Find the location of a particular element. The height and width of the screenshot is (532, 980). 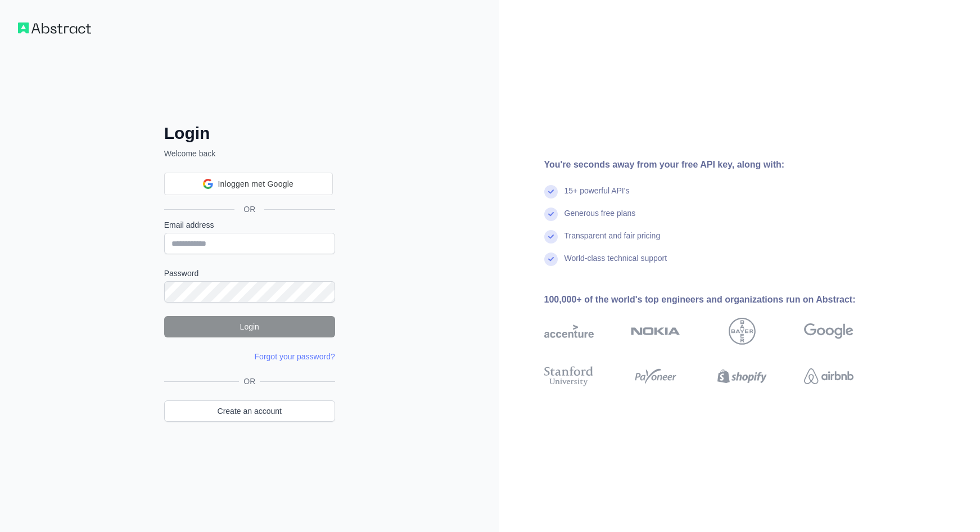

label: Password is located at coordinates (249, 273).